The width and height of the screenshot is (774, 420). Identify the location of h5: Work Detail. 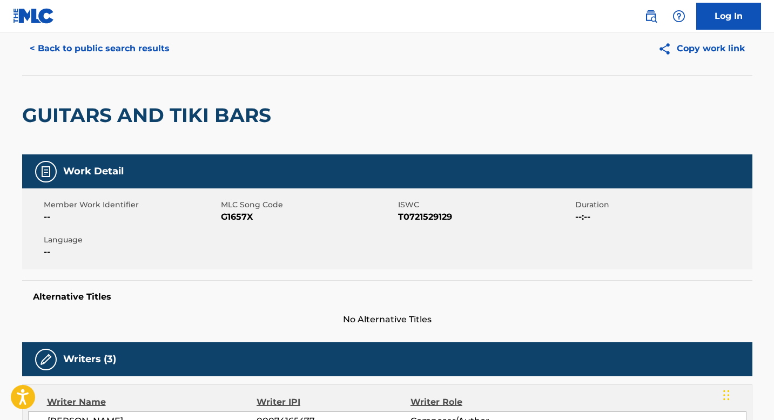
(93, 171).